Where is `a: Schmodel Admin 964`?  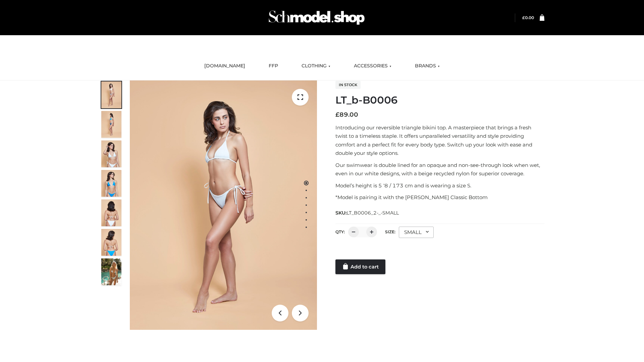 a: Schmodel Admin 964 is located at coordinates (317, 17).